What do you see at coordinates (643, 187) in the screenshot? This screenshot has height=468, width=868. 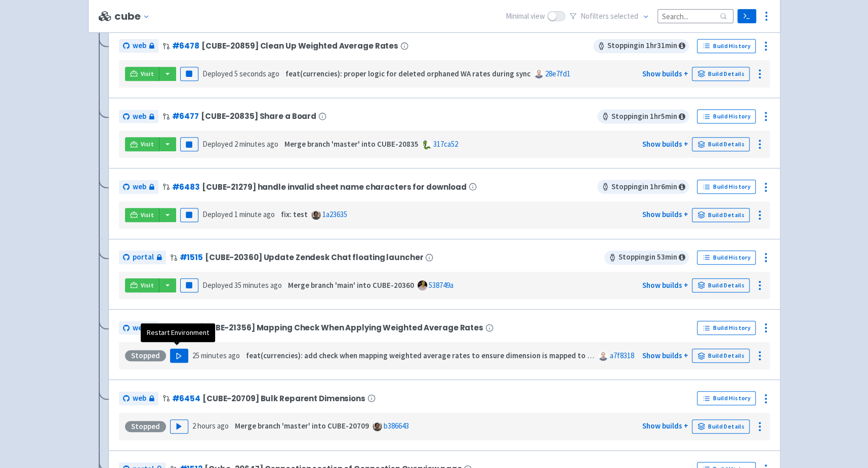 I see `span: Stopping in 1 hr 6 min` at bounding box center [643, 187].